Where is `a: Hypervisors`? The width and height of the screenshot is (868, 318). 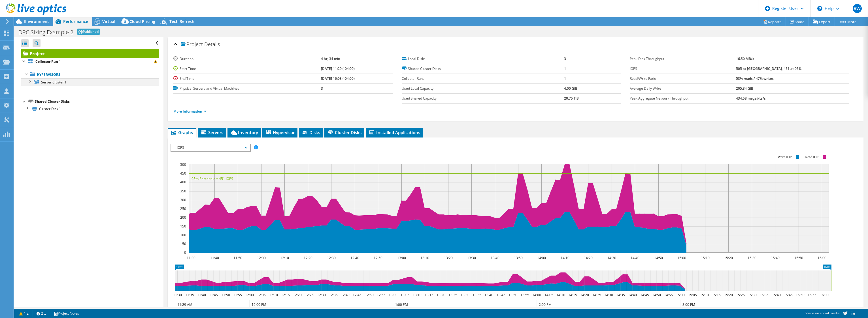 a: Hypervisors is located at coordinates (90, 74).